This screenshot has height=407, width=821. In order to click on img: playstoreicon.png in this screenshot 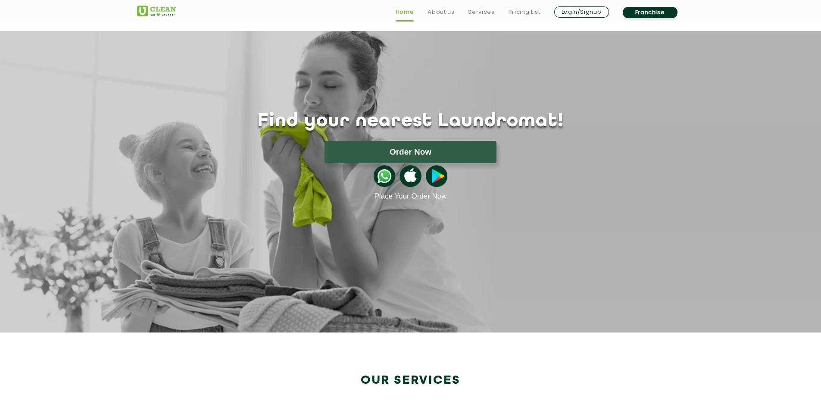, I will do `click(437, 176)`.